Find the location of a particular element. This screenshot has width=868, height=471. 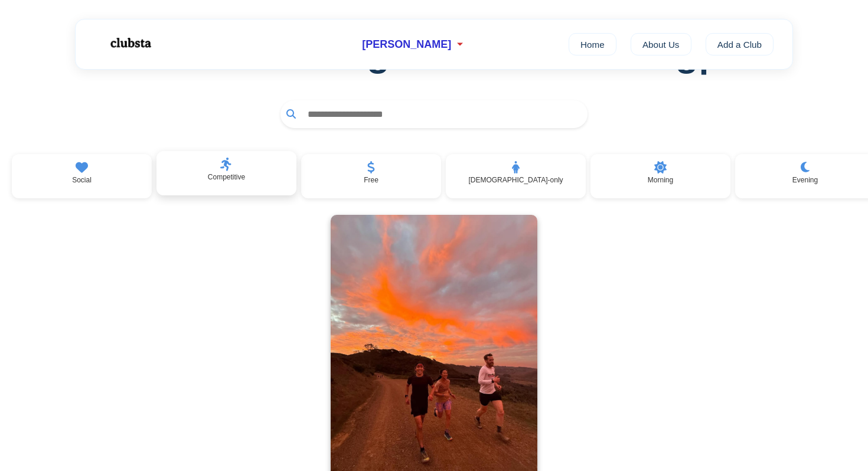

a: About Us is located at coordinates (661, 44).